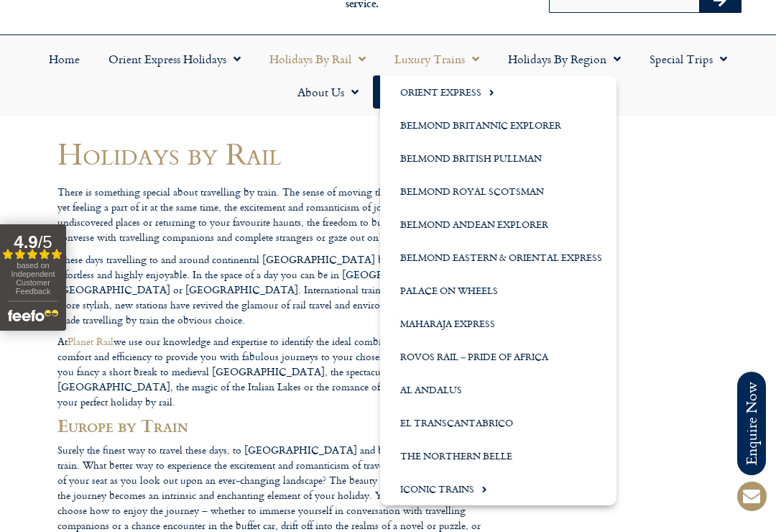 The height and width of the screenshot is (532, 776). What do you see at coordinates (498, 356) in the screenshot?
I see `a: Rovos Rail – Pride of Africa` at bounding box center [498, 356].